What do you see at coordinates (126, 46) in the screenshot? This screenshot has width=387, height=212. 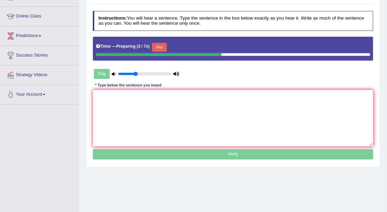 I see `b: Preparing` at bounding box center [126, 46].